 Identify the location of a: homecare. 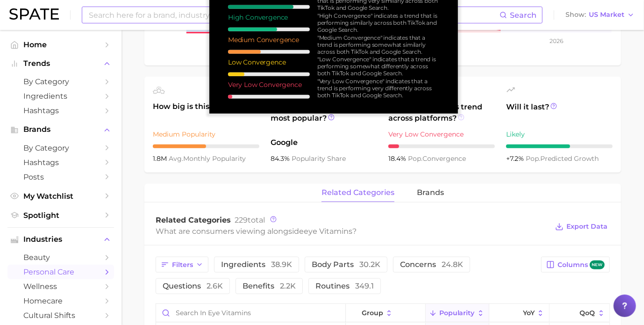
(61, 300).